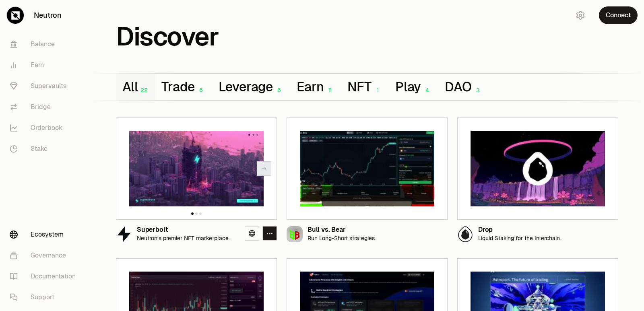 The height and width of the screenshot is (311, 644). What do you see at coordinates (45, 234) in the screenshot?
I see `a: Ecosystem` at bounding box center [45, 234].